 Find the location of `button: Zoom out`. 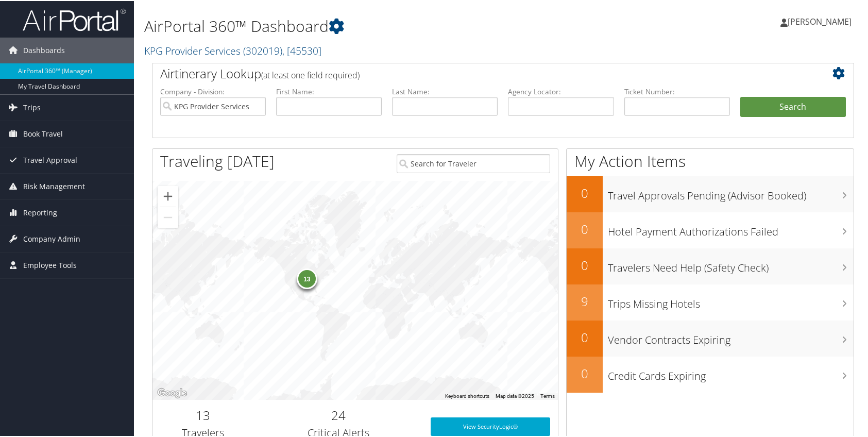

button: Zoom out is located at coordinates (168, 216).